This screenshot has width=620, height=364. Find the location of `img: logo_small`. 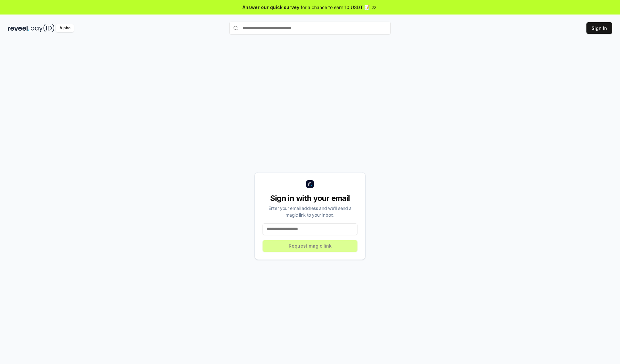

img: logo_small is located at coordinates (310, 184).